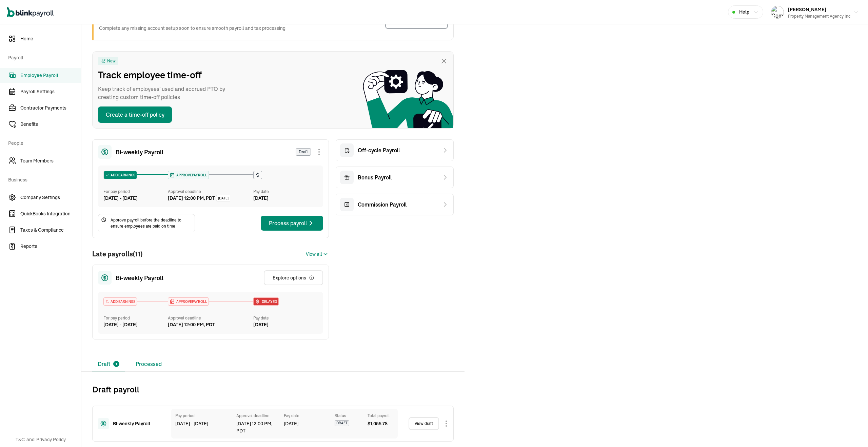  I want to click on span: Delayed, so click(269, 302).